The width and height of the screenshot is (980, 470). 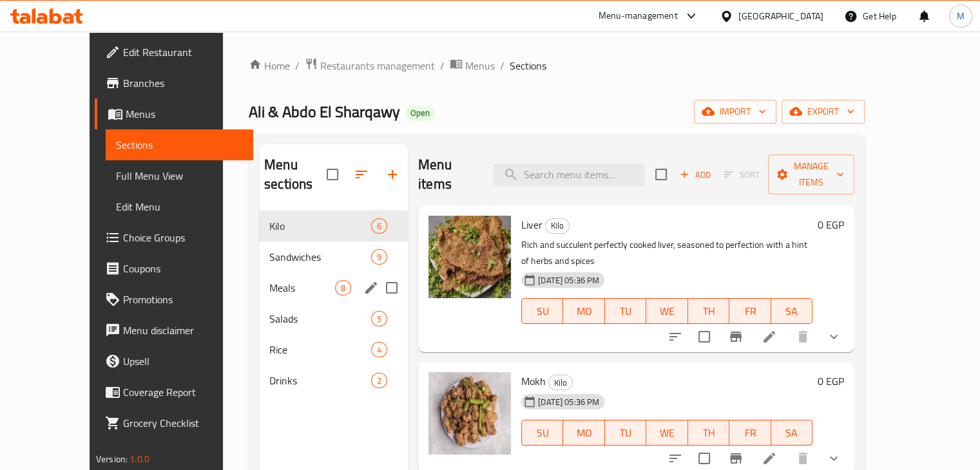 I want to click on span: Select section first, so click(x=742, y=175).